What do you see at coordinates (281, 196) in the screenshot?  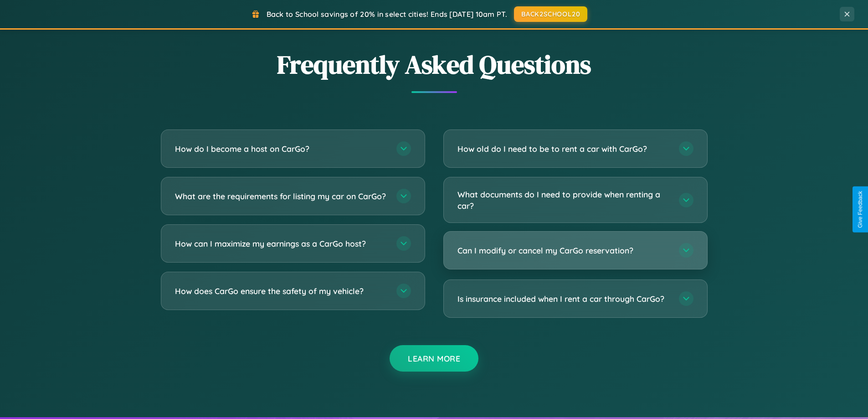 I see `h3: What are the requirements for listing my car on CarGo?` at bounding box center [281, 196].